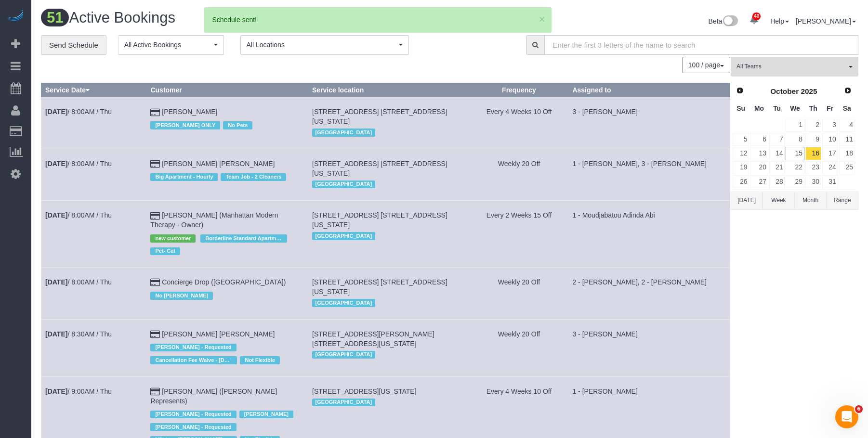 The width and height of the screenshot is (868, 438). Describe the element at coordinates (165, 251) in the screenshot. I see `span: Pet- Cat` at that location.